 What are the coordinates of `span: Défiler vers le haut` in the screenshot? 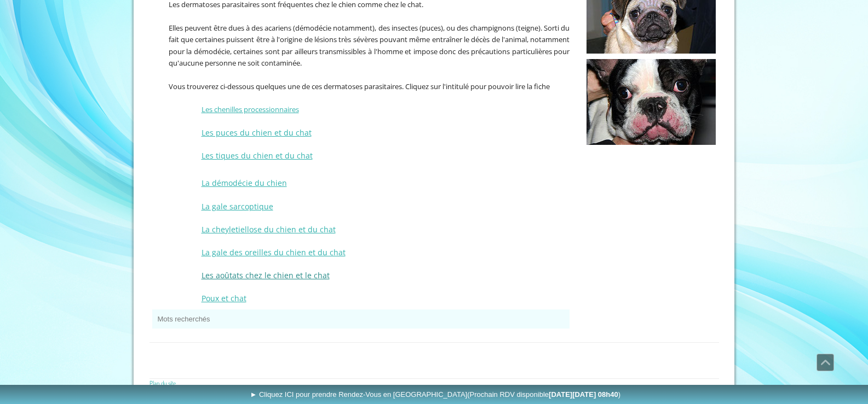 It's located at (825, 362).